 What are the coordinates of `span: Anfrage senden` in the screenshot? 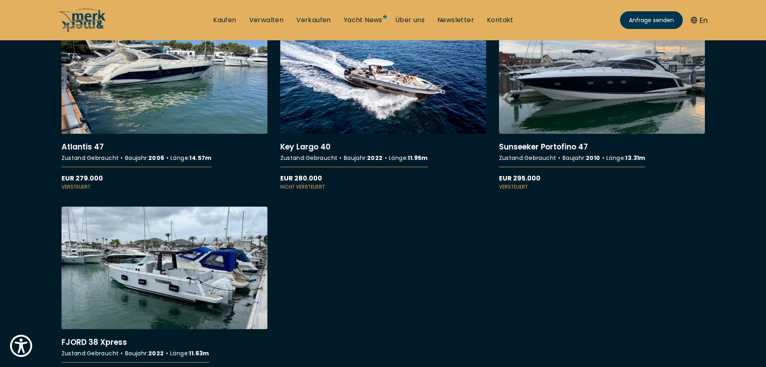 It's located at (652, 20).